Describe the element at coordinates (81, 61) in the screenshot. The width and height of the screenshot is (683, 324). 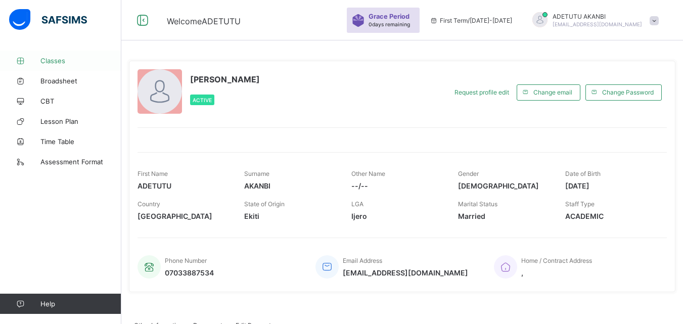
I see `span: Classes` at that location.